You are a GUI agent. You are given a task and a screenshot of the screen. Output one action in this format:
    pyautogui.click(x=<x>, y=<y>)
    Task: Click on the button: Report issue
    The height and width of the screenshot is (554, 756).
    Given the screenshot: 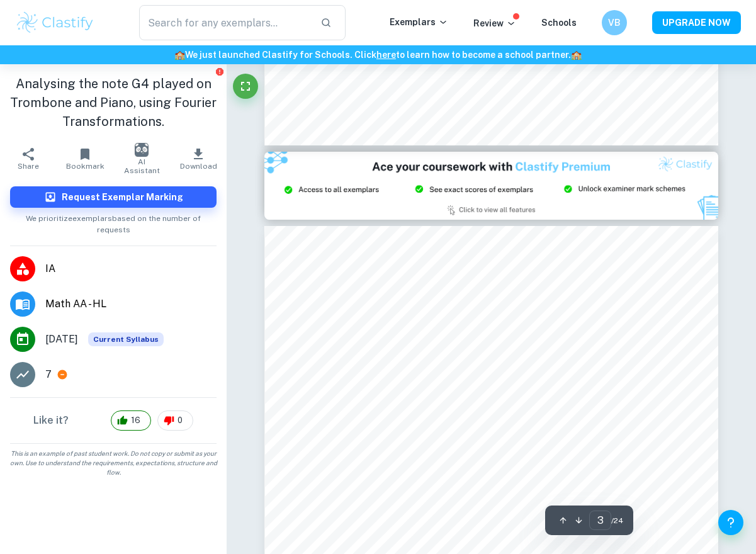 What is the action you would take?
    pyautogui.click(x=219, y=71)
    